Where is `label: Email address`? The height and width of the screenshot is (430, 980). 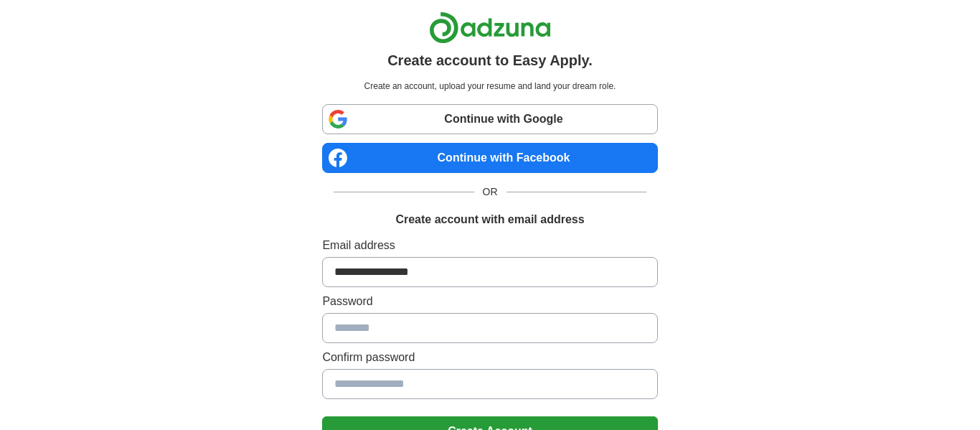
label: Email address is located at coordinates (489, 245).